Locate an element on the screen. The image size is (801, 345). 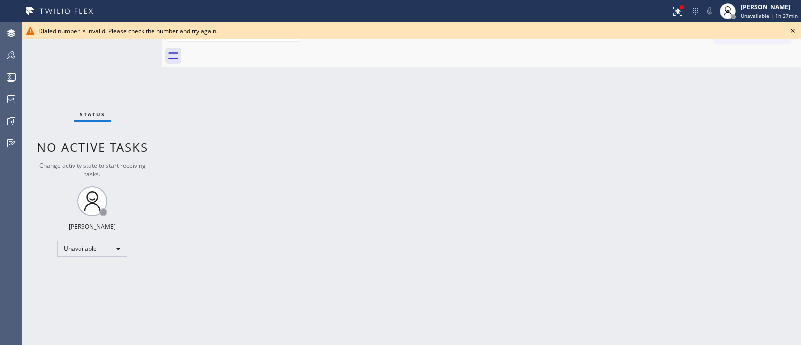
span: Status is located at coordinates (92, 114).